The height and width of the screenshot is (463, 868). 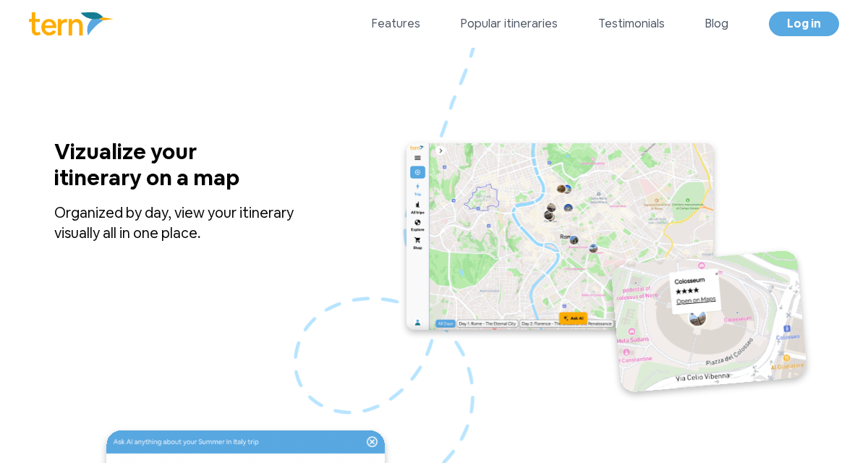 What do you see at coordinates (803, 23) in the screenshot?
I see `span: Log in` at bounding box center [803, 23].